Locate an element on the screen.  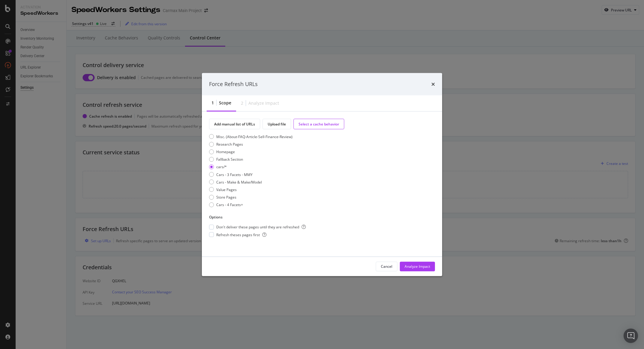
span: Refresh theses pages first is located at coordinates (241, 234).